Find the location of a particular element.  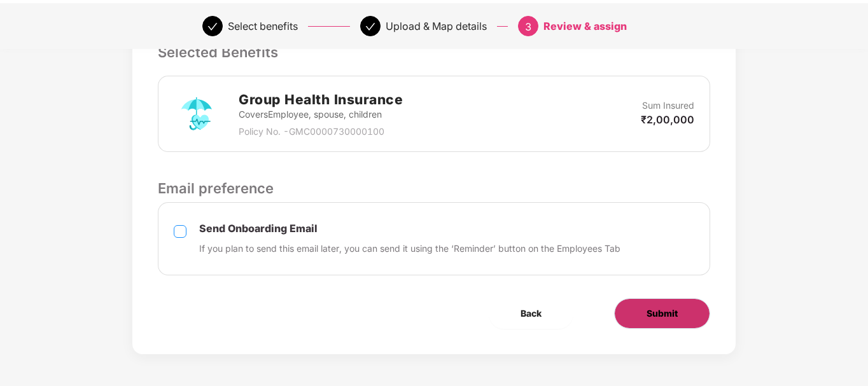

p: Policy No. - GMC0000730000100 is located at coordinates (321, 132).